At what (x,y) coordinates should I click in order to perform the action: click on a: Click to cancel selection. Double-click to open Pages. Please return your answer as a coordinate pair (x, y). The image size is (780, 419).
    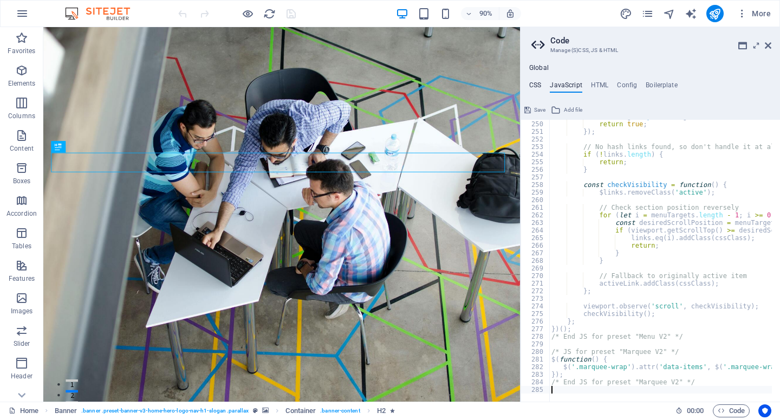
    Looking at the image, I should click on (23, 411).